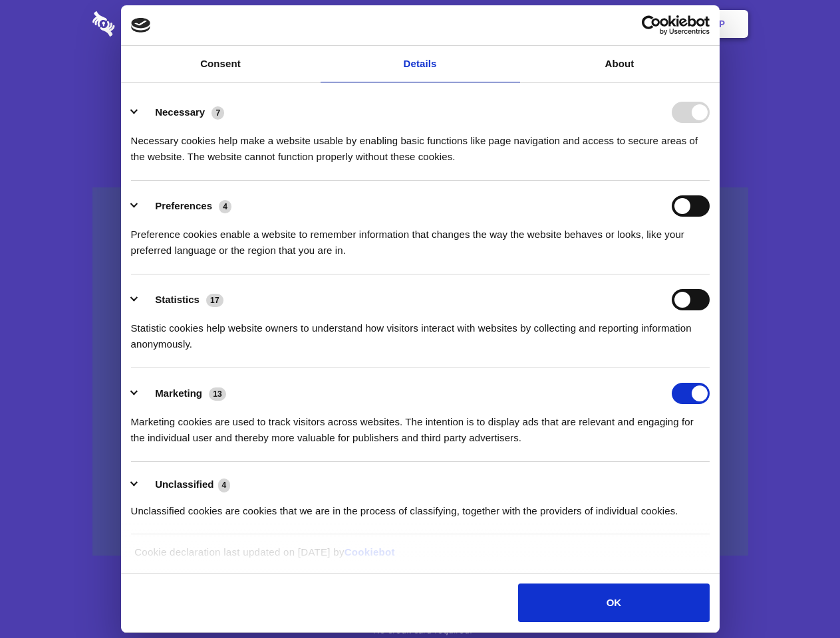 Image resolution: width=840 pixels, height=638 pixels. What do you see at coordinates (420, 425) in the screenshot?
I see `div: Marketing cookies are used to track visitors across websites. The intention is to display ads tha...` at bounding box center [420, 425].